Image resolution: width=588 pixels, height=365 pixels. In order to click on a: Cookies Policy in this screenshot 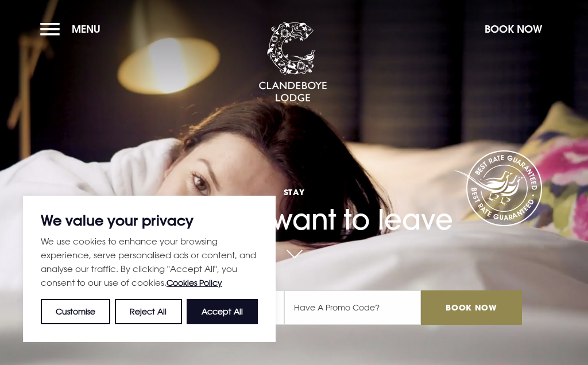, I will do `click(194, 283)`.